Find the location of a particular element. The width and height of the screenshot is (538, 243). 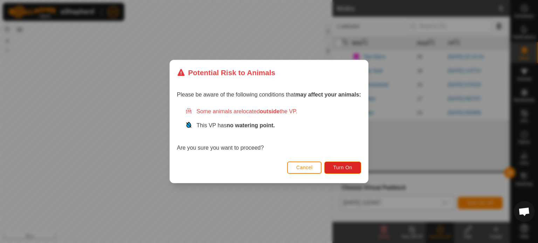

div: Are you sure you want to proceed? is located at coordinates (269, 130).